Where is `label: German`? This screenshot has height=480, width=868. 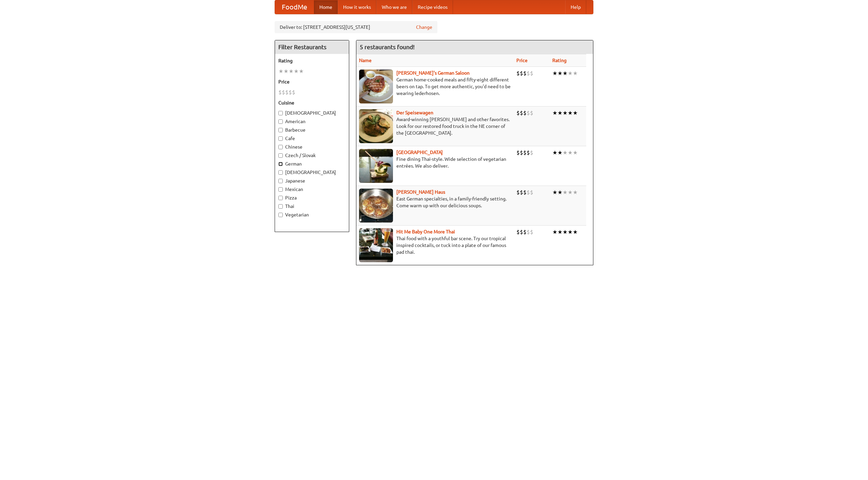 label: German is located at coordinates (312, 164).